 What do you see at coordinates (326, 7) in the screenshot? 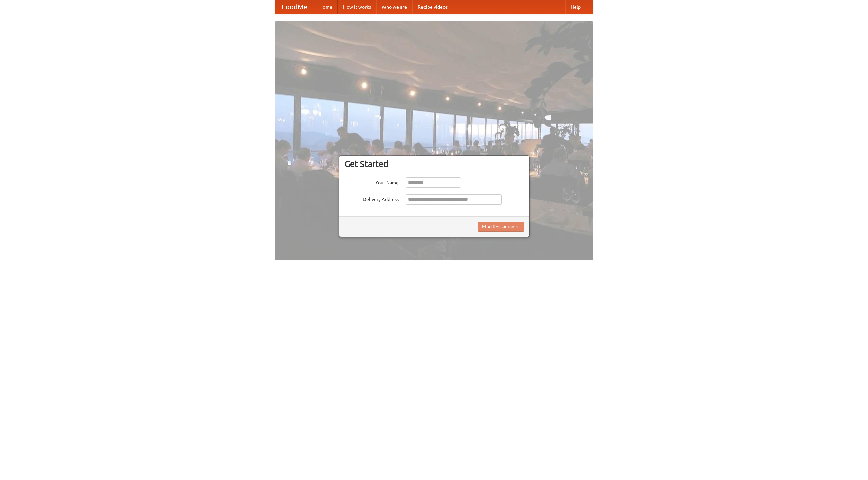
I see `a: Home` at bounding box center [326, 7].